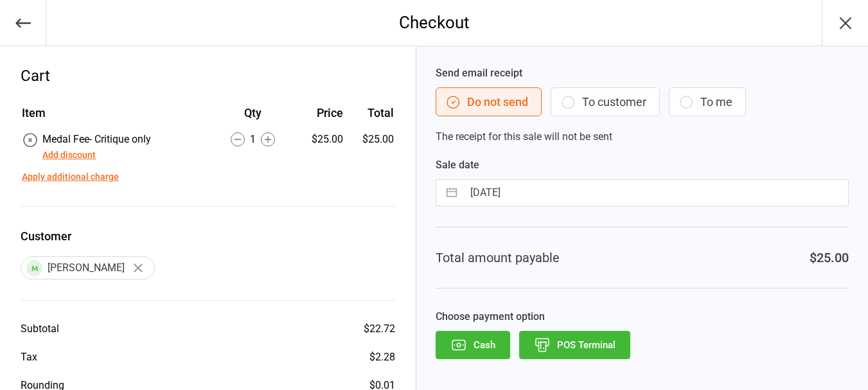 The width and height of the screenshot is (868, 390). I want to click on label: Choose payment option, so click(642, 317).